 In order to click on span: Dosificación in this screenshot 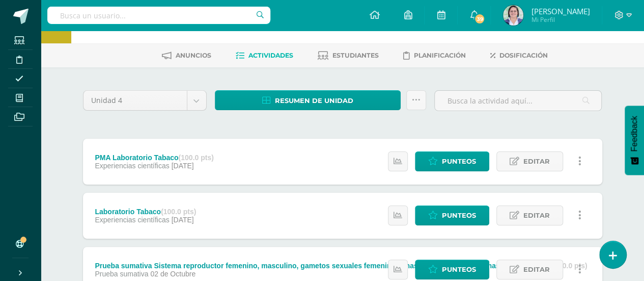, I will do `click(523, 55)`.